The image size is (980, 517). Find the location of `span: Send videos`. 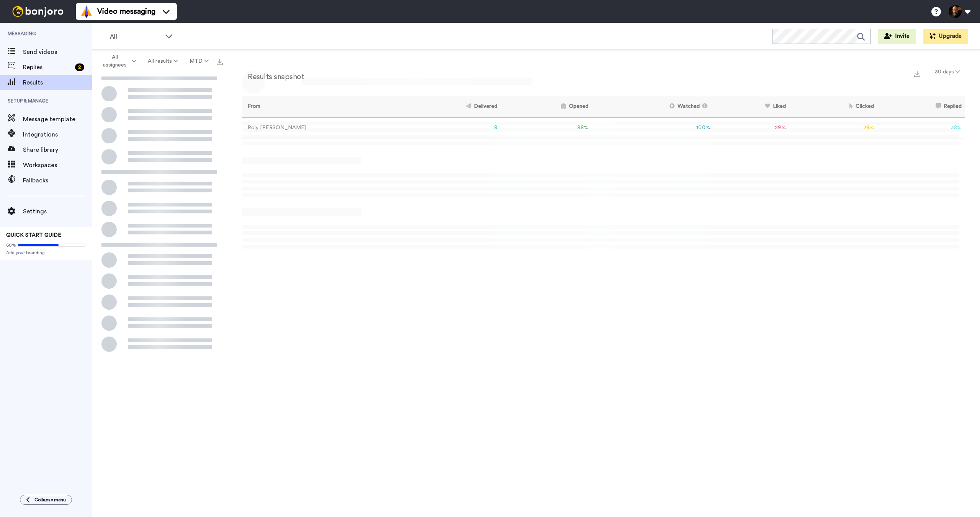

span: Send videos is located at coordinates (57, 52).